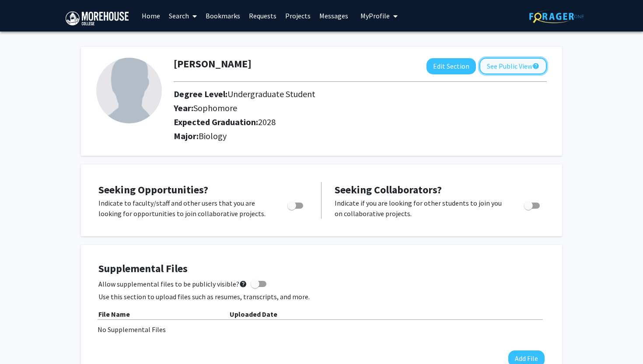 The image size is (643, 364). What do you see at coordinates (322, 269) in the screenshot?
I see `h4: Supplemental Files` at bounding box center [322, 269].